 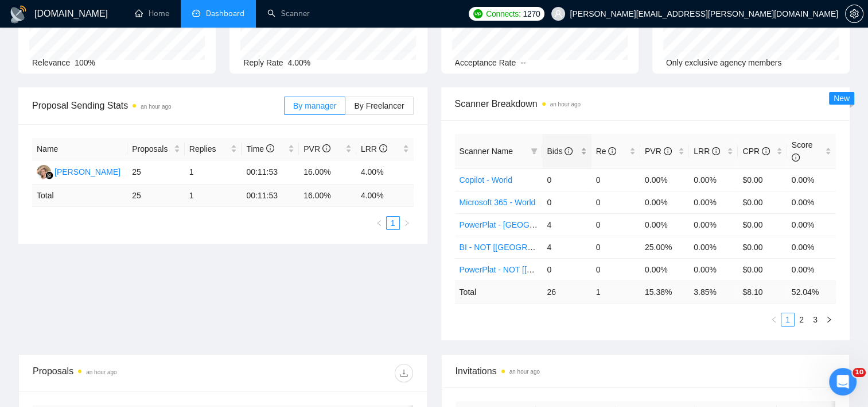 What do you see at coordinates (714, 292) in the screenshot?
I see `td: 3.85 %` at bounding box center [714, 292].